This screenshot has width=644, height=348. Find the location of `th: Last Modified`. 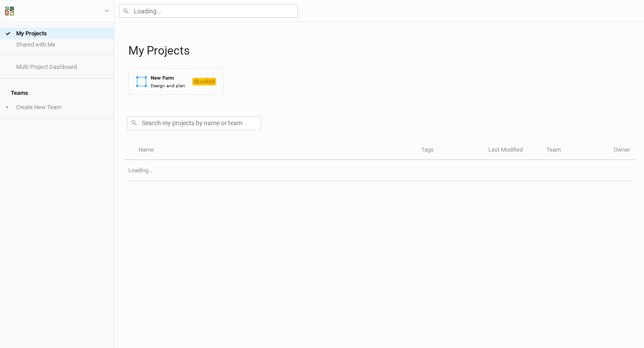

th: Last Modified is located at coordinates (512, 150).